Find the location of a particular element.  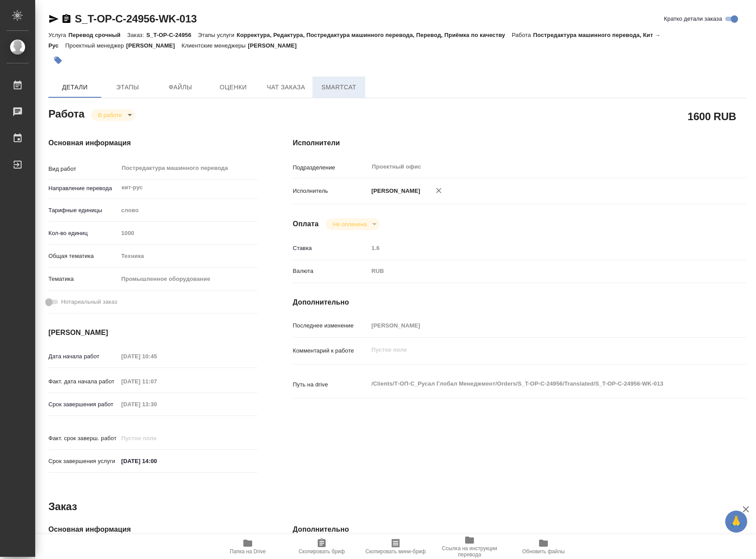

p: Услуга is located at coordinates (58, 35).